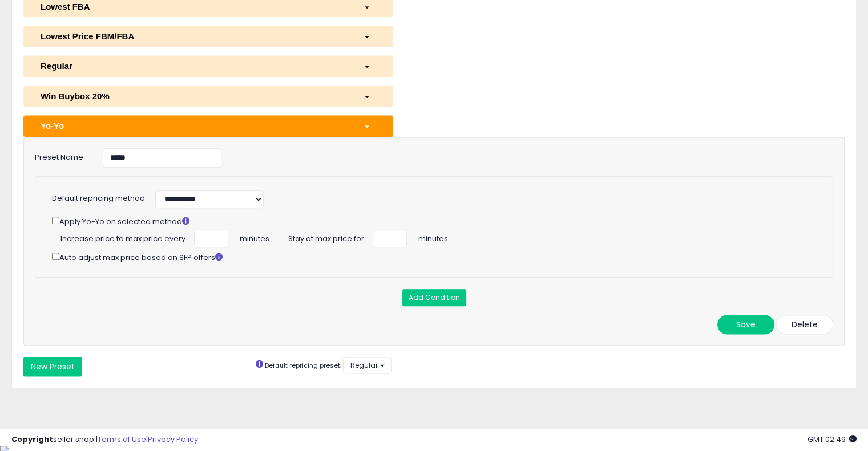 This screenshot has width=868, height=451. I want to click on div: seller snap | |, so click(104, 439).